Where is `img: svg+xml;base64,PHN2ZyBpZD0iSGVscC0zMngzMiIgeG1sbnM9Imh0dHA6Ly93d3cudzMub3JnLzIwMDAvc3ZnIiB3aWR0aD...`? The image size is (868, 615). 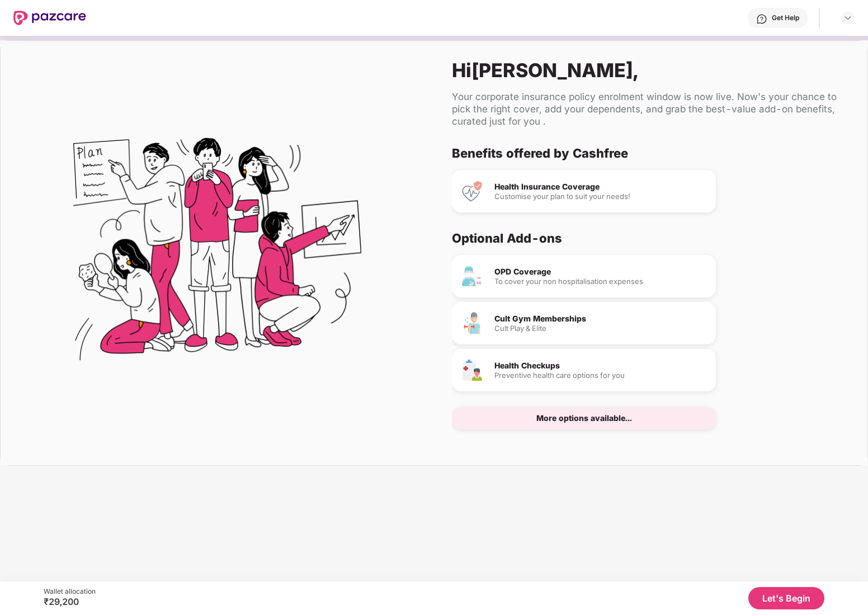
img: svg+xml;base64,PHN2ZyBpZD0iSGVscC0zMngzMiIgeG1sbnM9Imh0dHA6Ly93d3cudzMub3JnLzIwMDAvc3ZnIiB3aWR0aD... is located at coordinates (761, 19).